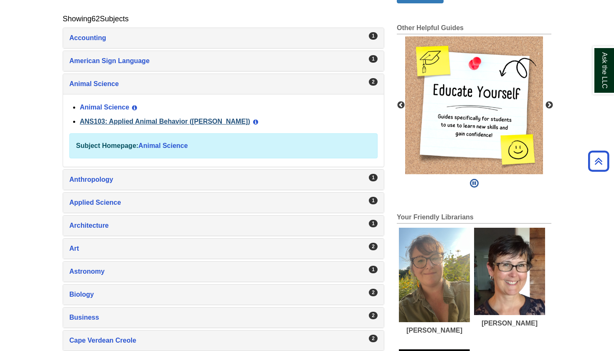 This screenshot has width=614, height=351. Describe the element at coordinates (223, 294) in the screenshot. I see `div: Biology` at that location.